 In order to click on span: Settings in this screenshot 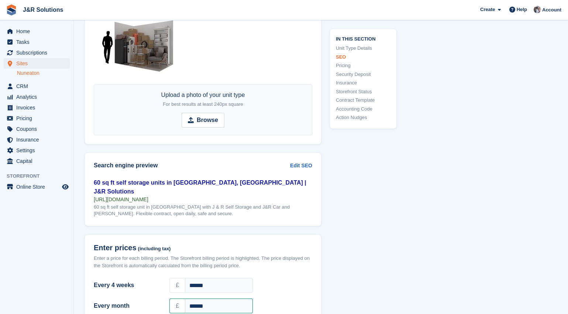, I will do `click(38, 150)`.